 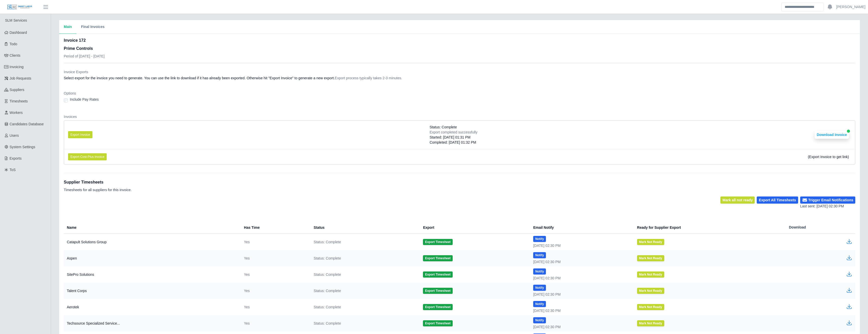 What do you see at coordinates (98, 182) in the screenshot?
I see `h1: Supplier Timesheets` at bounding box center [98, 182].